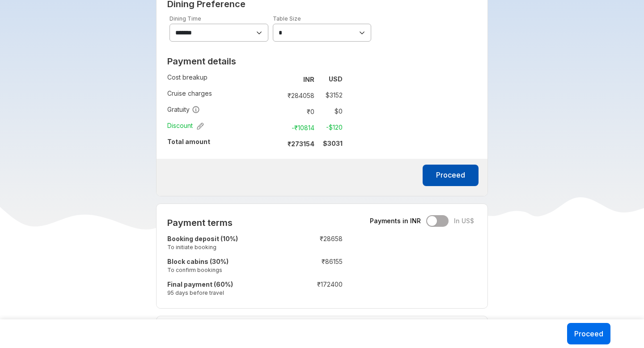  Describe the element at coordinates (255, 61) in the screenshot. I see `h2: Payment details` at that location.